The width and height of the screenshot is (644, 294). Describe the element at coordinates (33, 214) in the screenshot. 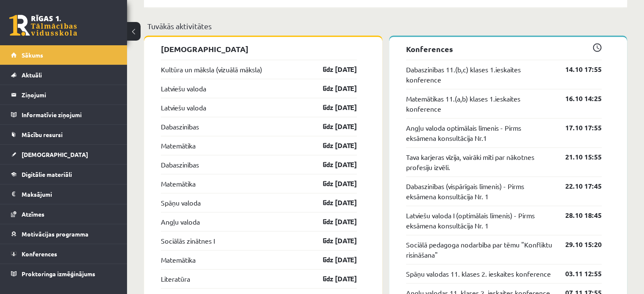

I see `span: Atzīmes` at that location.